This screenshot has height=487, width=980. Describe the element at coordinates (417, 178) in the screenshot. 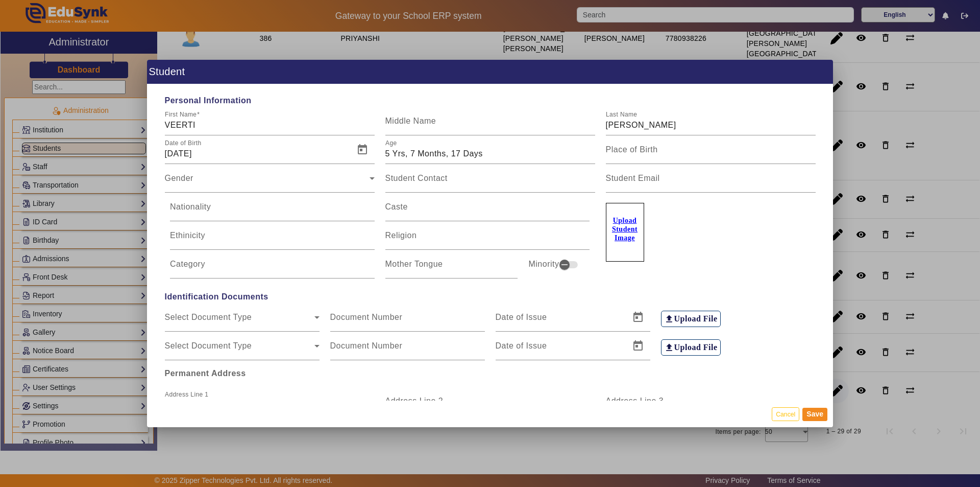

I see `mat-label: Student Contact` at that location.